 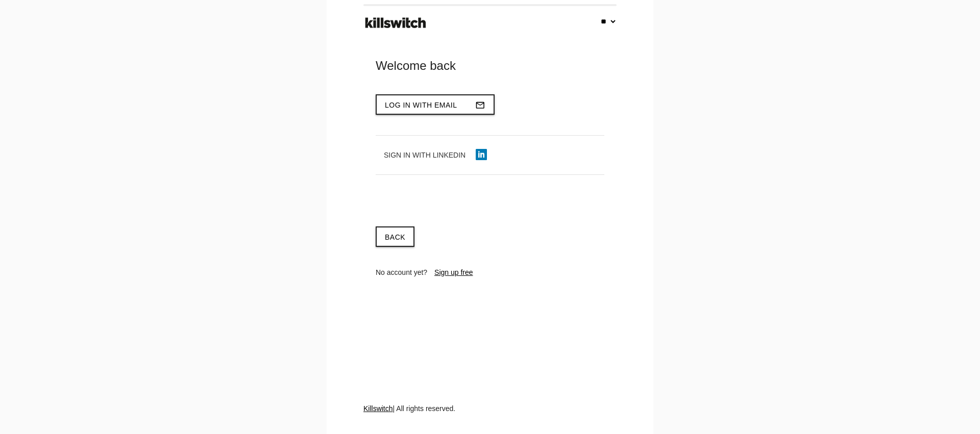 I want to click on div: | All rights reserved., so click(x=490, y=419).